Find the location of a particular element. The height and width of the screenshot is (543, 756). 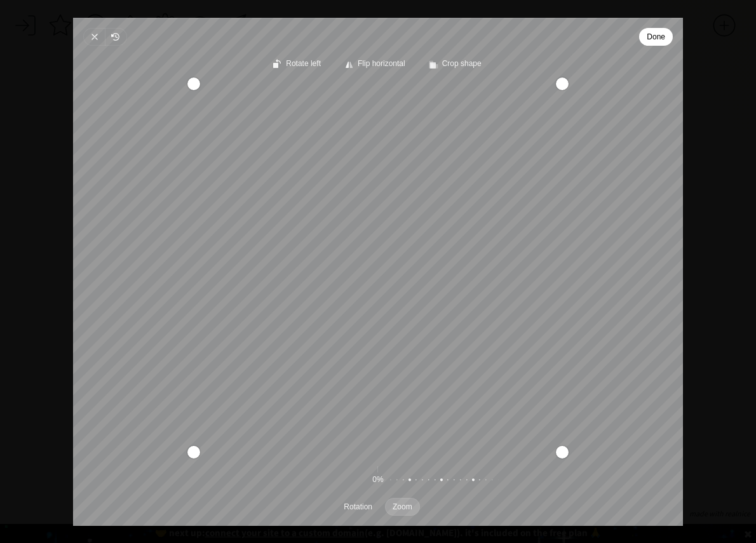

span: Rotate left is located at coordinates (303, 63).